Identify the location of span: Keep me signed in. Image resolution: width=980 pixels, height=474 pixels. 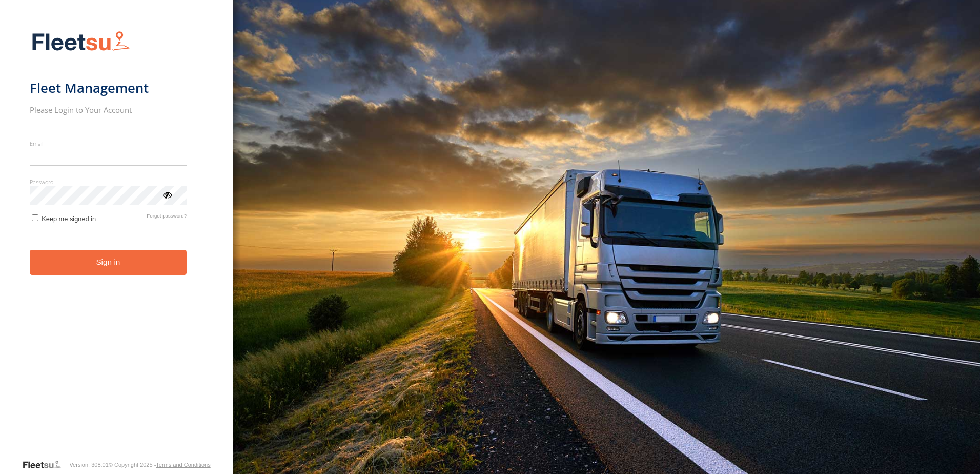
(69, 219).